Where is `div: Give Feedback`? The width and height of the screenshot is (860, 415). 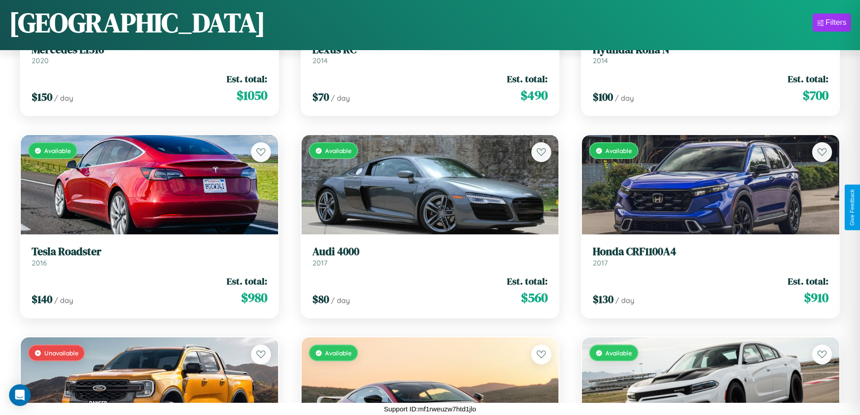 div: Give Feedback is located at coordinates (852, 207).